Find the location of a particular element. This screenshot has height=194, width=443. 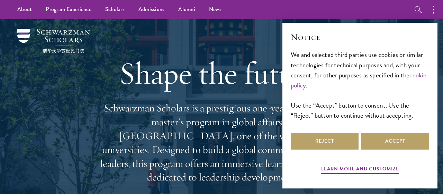

p: Schwarzman Scholars is a prestigious one-year, fully funded master’s program in global affairs at... is located at coordinates (222, 142).